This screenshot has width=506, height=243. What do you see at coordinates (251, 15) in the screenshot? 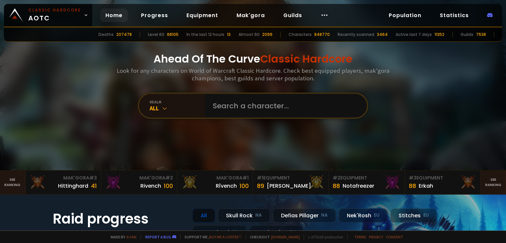
I see `a: Mak'gora` at bounding box center [251, 15].